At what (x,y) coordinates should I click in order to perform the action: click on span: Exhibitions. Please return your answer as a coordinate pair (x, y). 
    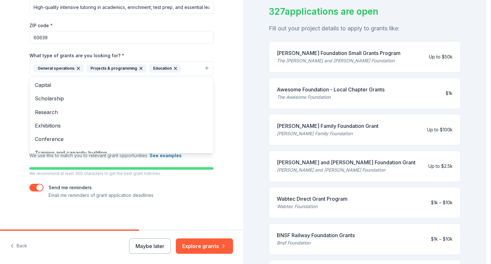
    Looking at the image, I should click on (122, 126).